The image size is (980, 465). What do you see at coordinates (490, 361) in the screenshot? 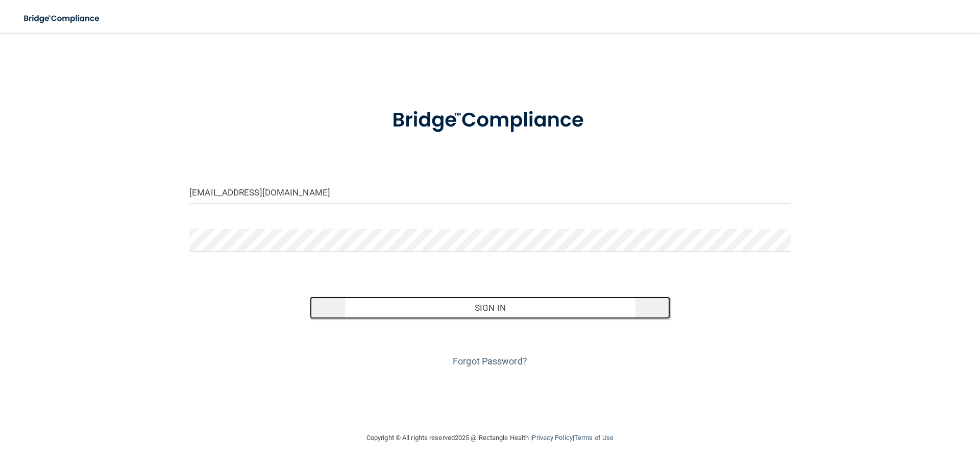
I see `a: Forgot Password?` at bounding box center [490, 361].